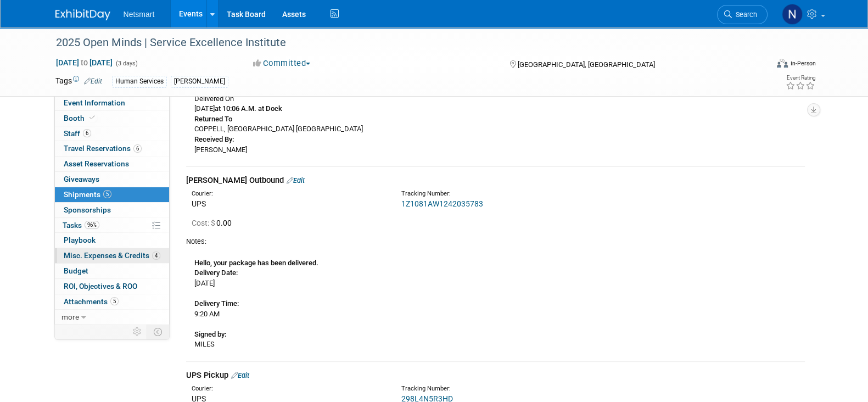 This screenshot has width=868, height=402. Describe the element at coordinates (103, 149) in the screenshot. I see `span: Travel Reservations` at that location.